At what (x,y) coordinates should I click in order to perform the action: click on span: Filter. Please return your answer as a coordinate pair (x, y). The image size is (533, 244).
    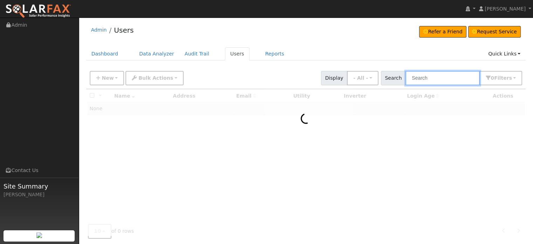
    Looking at the image, I should click on (503, 78).